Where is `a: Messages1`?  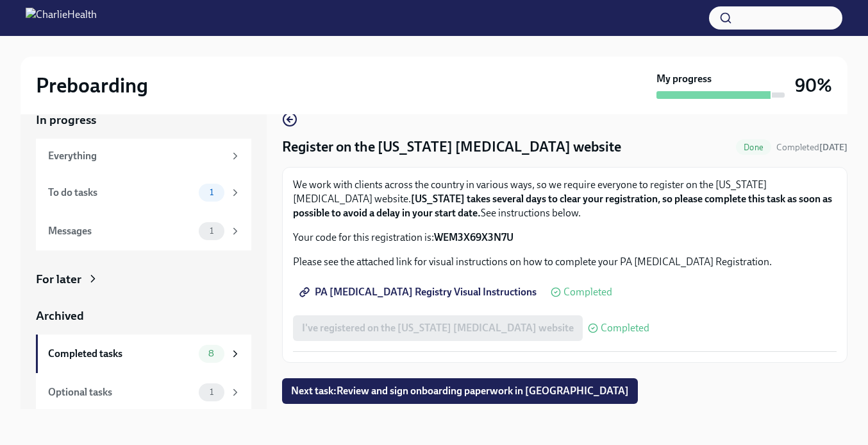 a: Messages1 is located at coordinates (143, 231).